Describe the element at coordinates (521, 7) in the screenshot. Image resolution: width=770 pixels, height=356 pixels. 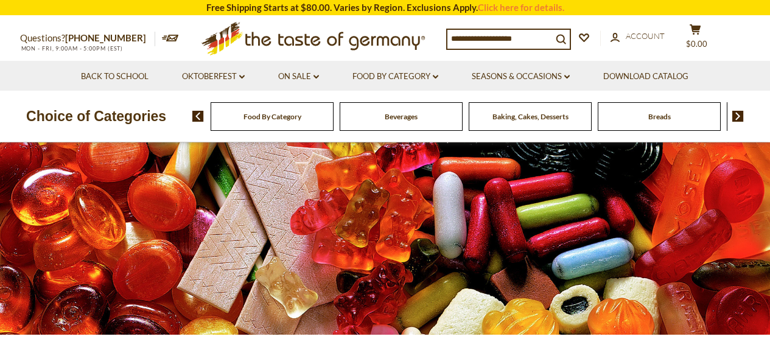
I see `a: Click here for details.` at that location.